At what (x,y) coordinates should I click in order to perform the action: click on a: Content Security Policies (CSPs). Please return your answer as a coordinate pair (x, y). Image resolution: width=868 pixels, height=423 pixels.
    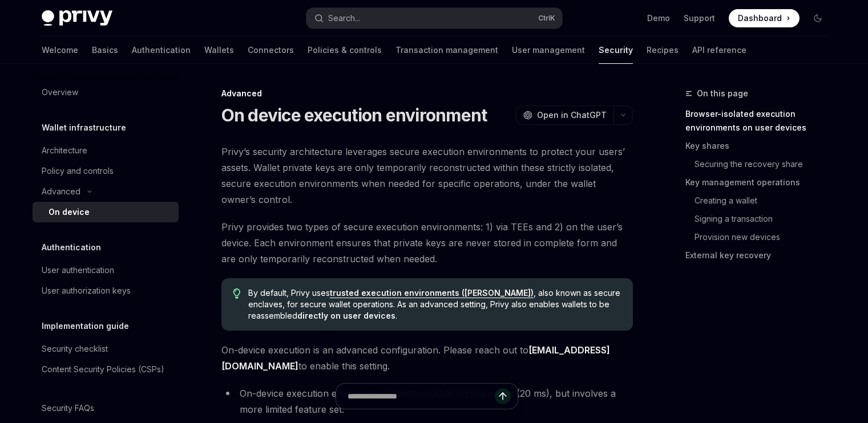
    Looking at the image, I should click on (106, 370).